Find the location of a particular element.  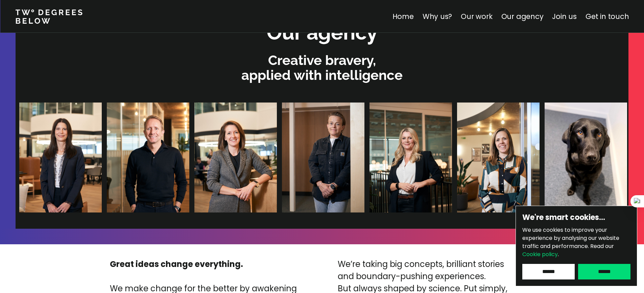

a: Our work is located at coordinates (476, 16).